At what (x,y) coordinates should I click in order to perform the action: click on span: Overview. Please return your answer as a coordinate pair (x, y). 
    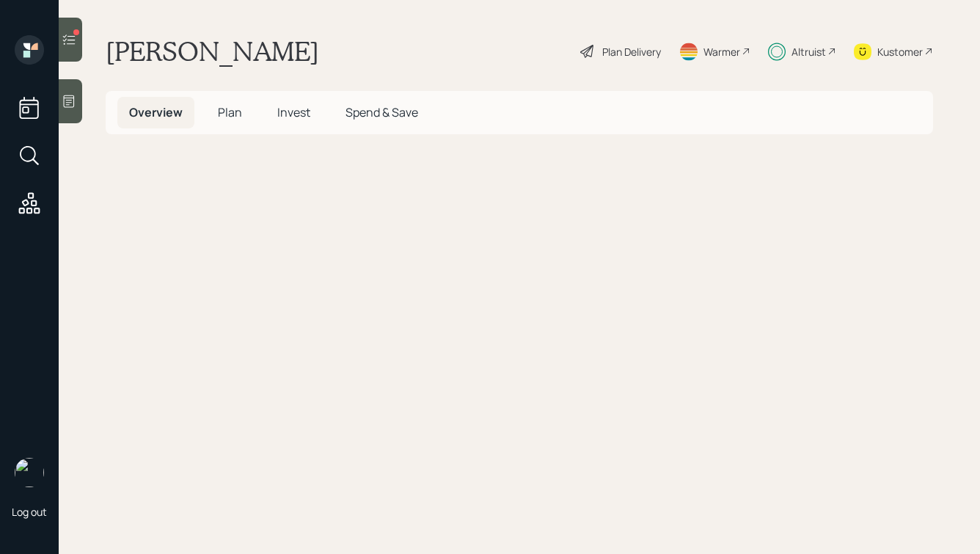
    Looking at the image, I should click on (156, 112).